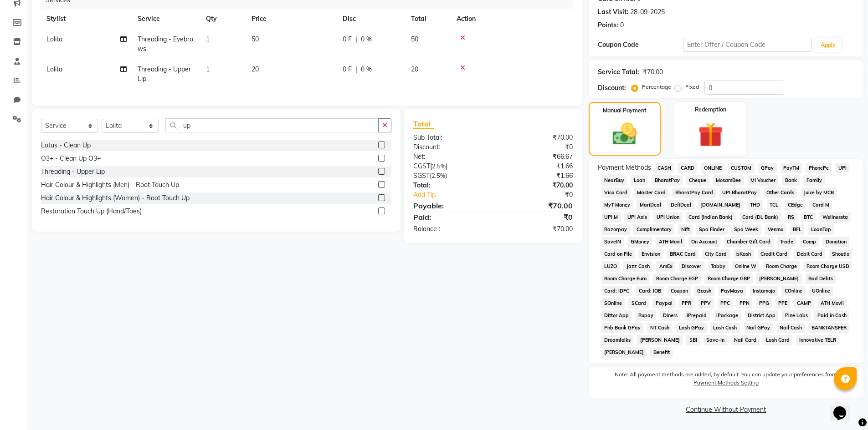  I want to click on span: Benefit, so click(661, 352).